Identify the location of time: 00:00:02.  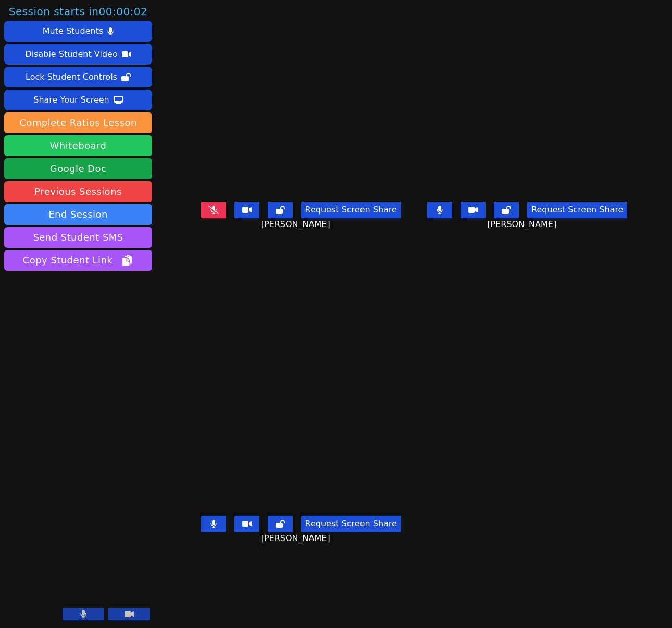
(123, 11).